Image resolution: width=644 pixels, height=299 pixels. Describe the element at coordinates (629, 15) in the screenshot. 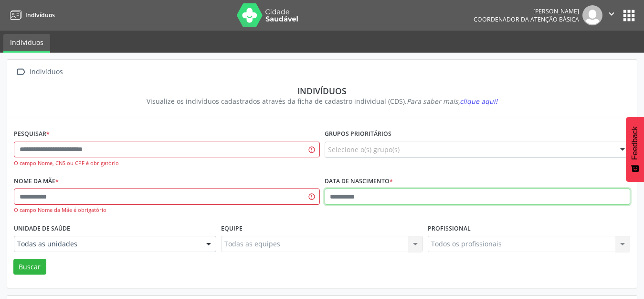

I see `button: apps` at that location.